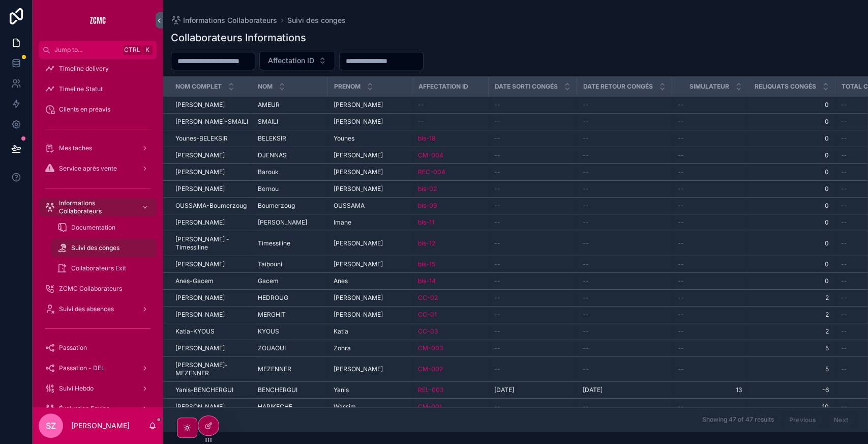 The width and height of the screenshot is (868, 444). What do you see at coordinates (450, 223) in the screenshot?
I see `a: bis-11` at bounding box center [450, 223].